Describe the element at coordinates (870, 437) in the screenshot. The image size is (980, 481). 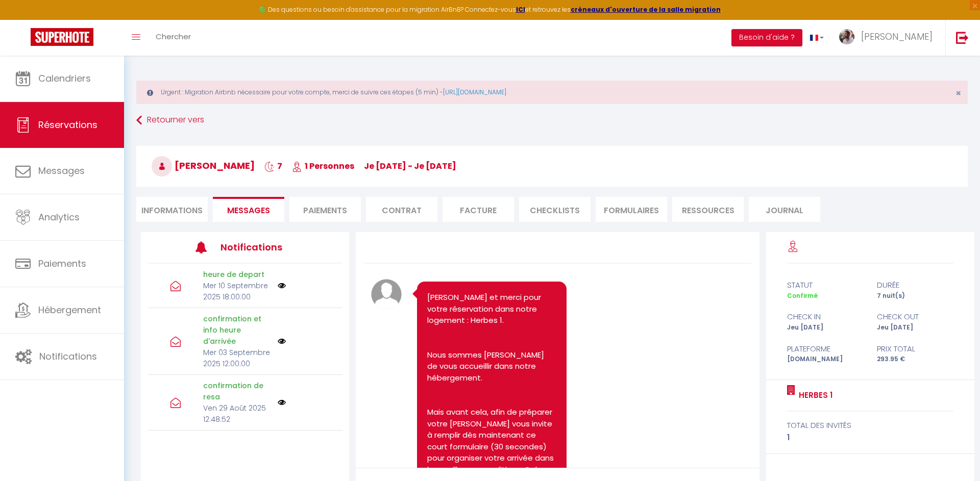
I see `div: 1` at that location.